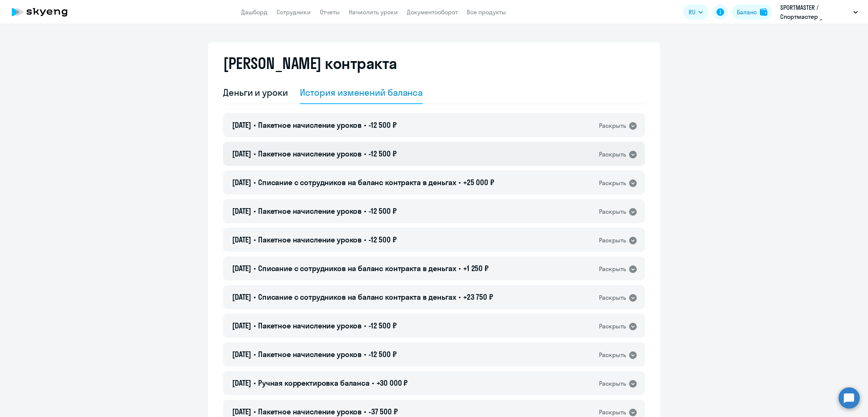 This screenshot has width=868, height=417. What do you see at coordinates (254, 12) in the screenshot?
I see `a: Дашборд` at bounding box center [254, 12].